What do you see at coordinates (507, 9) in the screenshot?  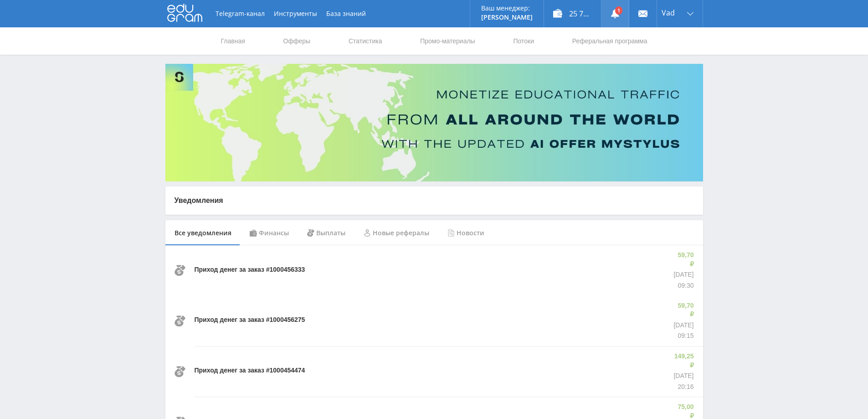 I see `p: Ваш менеджер:` at bounding box center [507, 9].